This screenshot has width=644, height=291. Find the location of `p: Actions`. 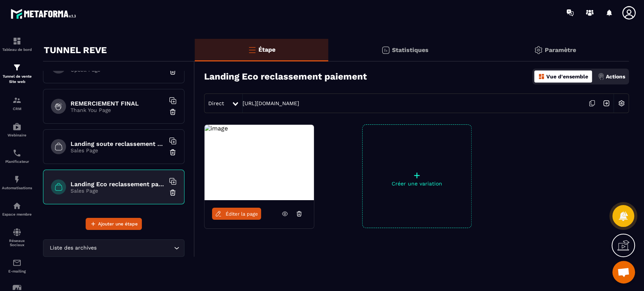

p: Actions is located at coordinates (615, 77).